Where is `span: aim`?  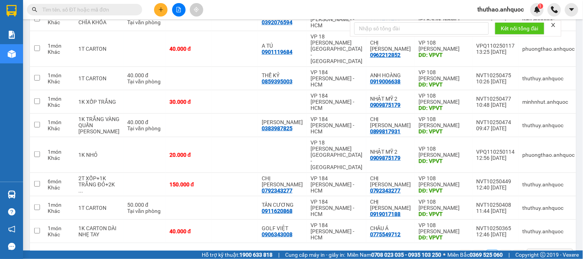 span: aim is located at coordinates (196, 10).